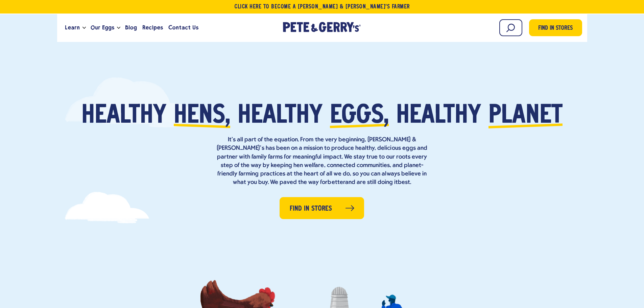 This screenshot has height=308, width=644. What do you see at coordinates (359, 116) in the screenshot?
I see `span: eggs,` at bounding box center [359, 116].